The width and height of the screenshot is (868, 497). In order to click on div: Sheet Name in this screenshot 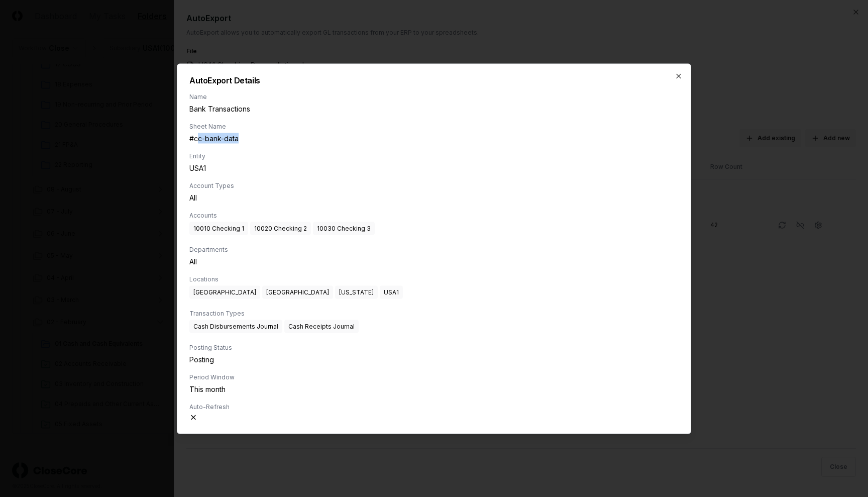, I will do `click(434, 126)`.